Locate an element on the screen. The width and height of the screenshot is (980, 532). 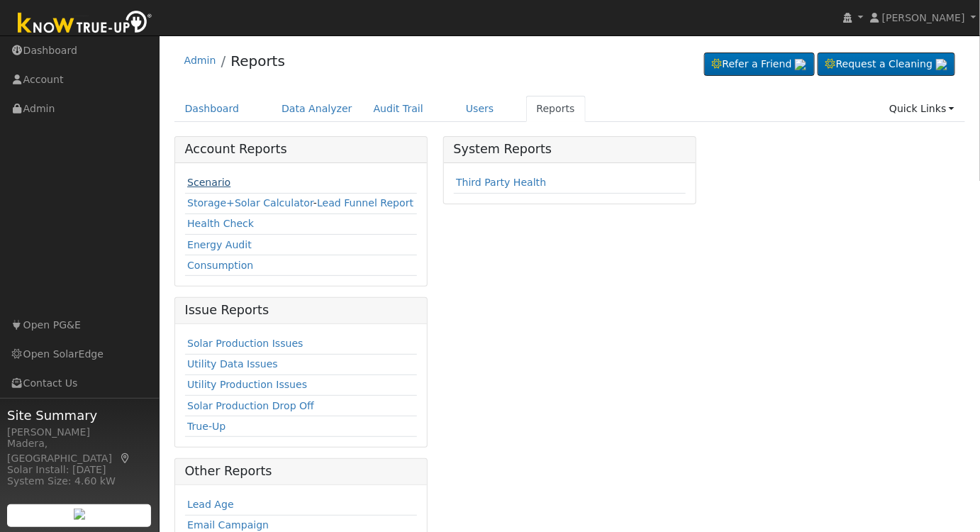
a: Lead Funnel Report is located at coordinates (365, 203).